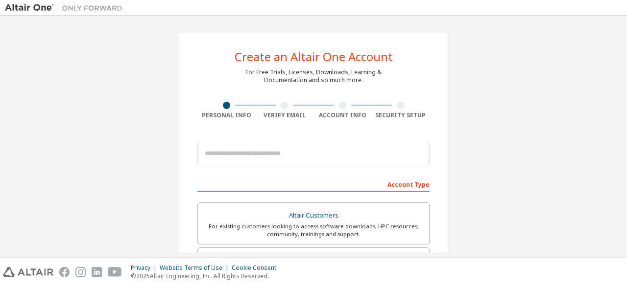 Image resolution: width=627 pixels, height=286 pixels. Describe the element at coordinates (313, 76) in the screenshot. I see `div: For Free Trials, Licenses, Downloads, Learning & Documentation and so much more.` at that location.